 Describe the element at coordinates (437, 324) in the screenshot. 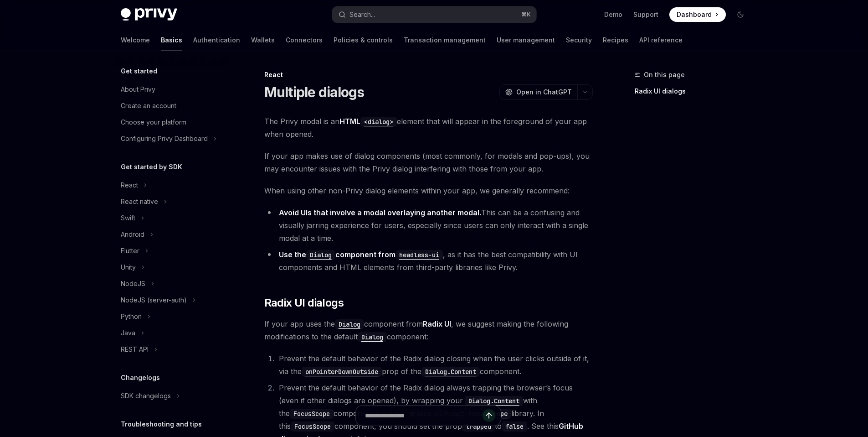

I see `a: Radix UI` at that location.